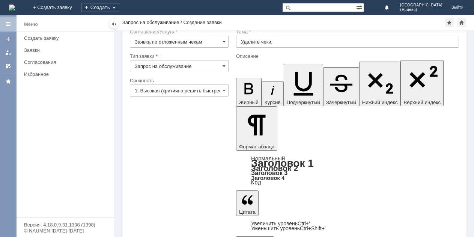 The height and width of the screenshot is (237, 474). Describe the element at coordinates (288, 228) in the screenshot. I see `a: Decrease` at that location.